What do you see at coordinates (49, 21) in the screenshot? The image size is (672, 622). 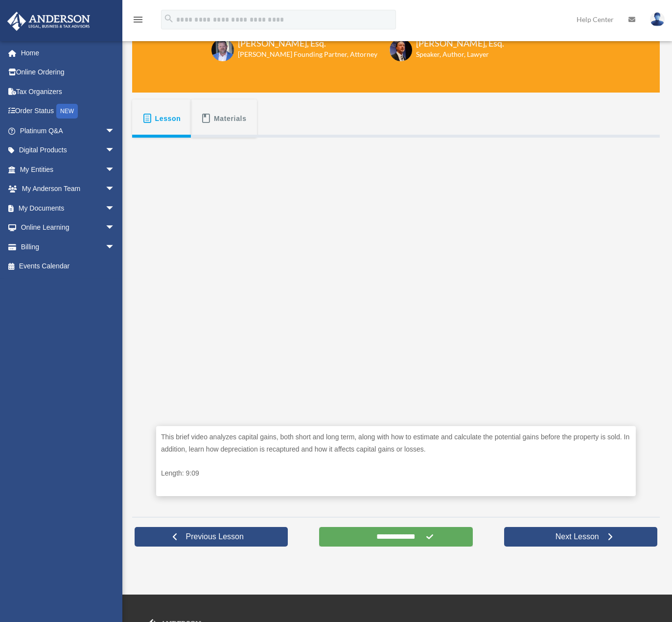 I see `img: Anderson Advisors Platinum Portal` at bounding box center [49, 21].